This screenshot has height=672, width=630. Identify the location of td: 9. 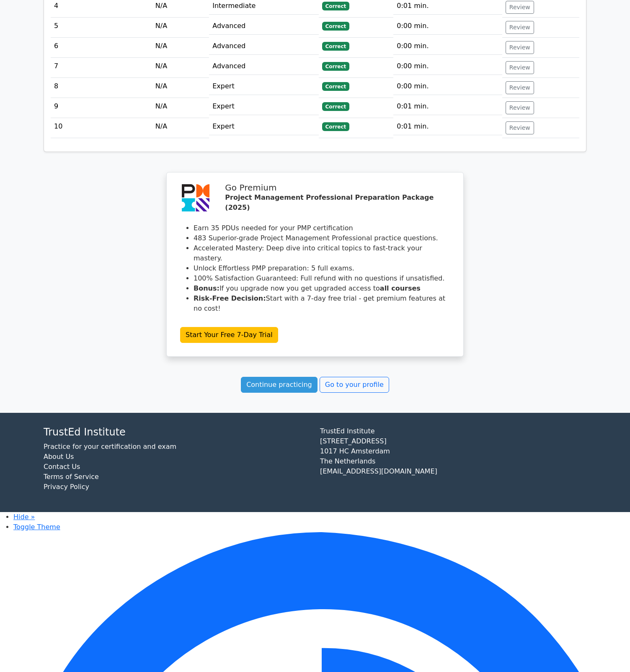
(101, 108).